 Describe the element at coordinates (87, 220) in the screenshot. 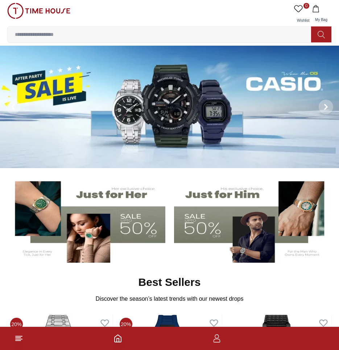

I see `img: Women's Watches Banner` at that location.